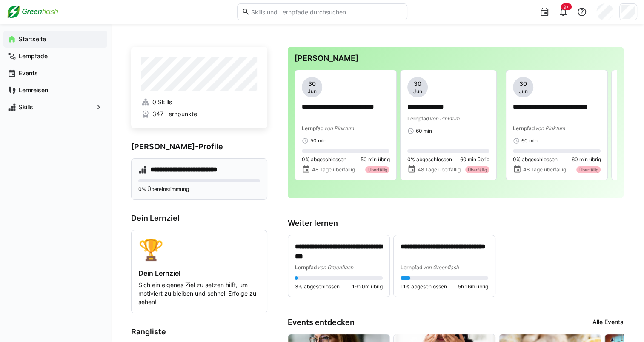  What do you see at coordinates (473, 287) in the screenshot?
I see `span: 5h 16m übrig` at bounding box center [473, 287].